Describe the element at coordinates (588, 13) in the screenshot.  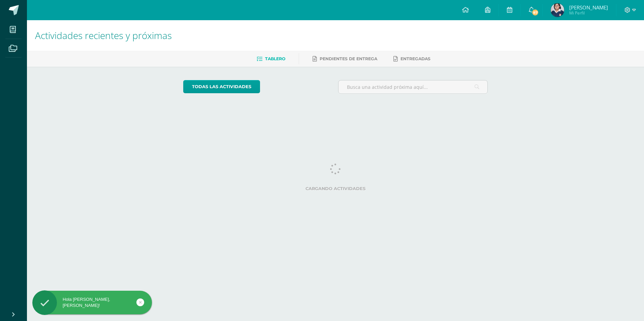
I see `span: Mi Perfil` at that location.